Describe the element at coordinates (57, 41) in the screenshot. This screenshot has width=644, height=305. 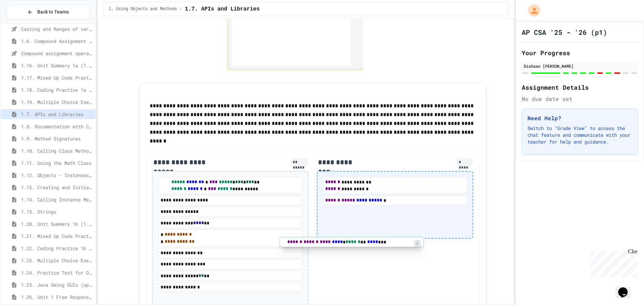
I see `span: 1.6. Compound Assignment Operators` at that location.